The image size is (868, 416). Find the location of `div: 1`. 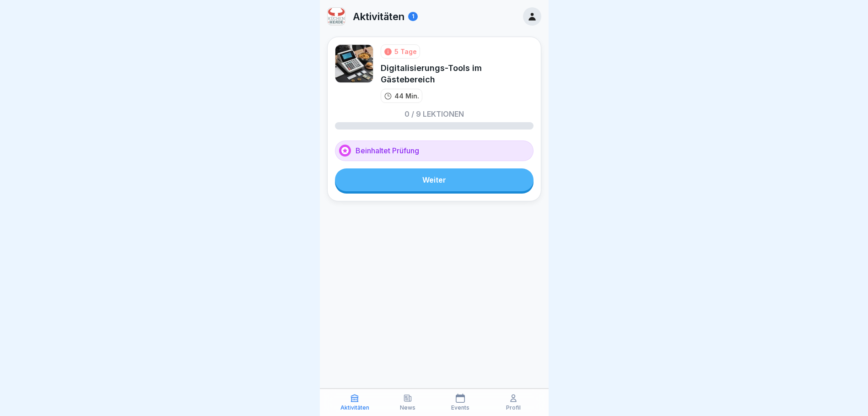

div: 1 is located at coordinates (412, 17).